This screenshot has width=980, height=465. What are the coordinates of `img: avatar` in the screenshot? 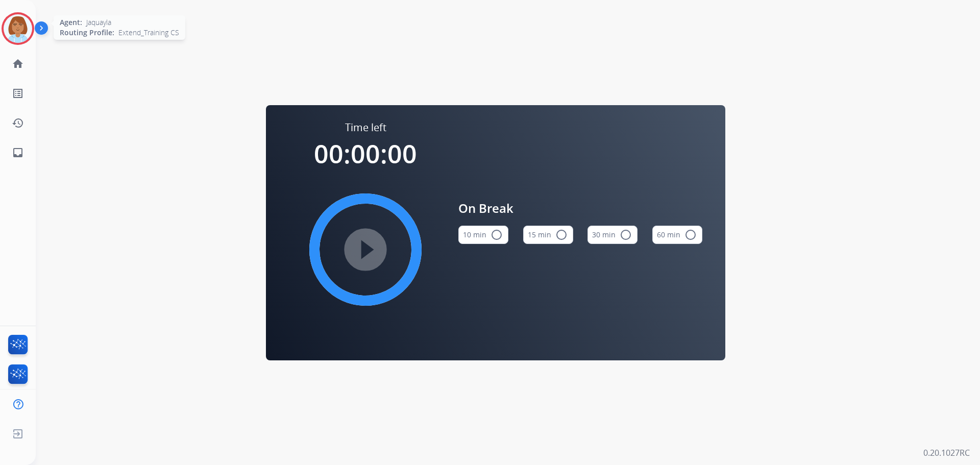 It's located at (18, 28).